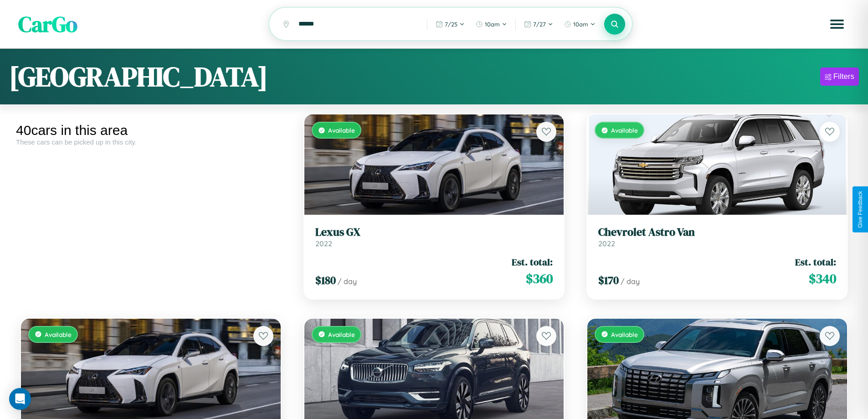  I want to click on span: 7 / 25, so click(451, 24).